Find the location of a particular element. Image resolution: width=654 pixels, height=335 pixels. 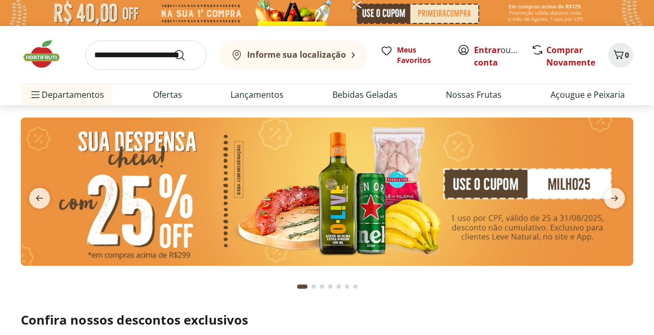

span: Departamentos is located at coordinates (67, 95).